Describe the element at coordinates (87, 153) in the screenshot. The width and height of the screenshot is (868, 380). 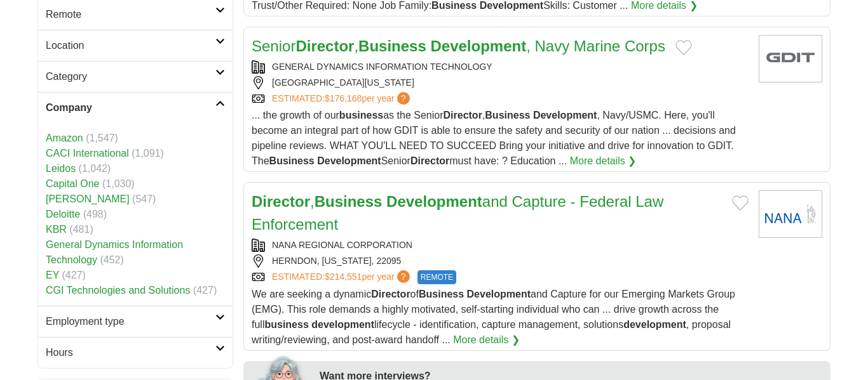
I see `a: CACI International` at that location.